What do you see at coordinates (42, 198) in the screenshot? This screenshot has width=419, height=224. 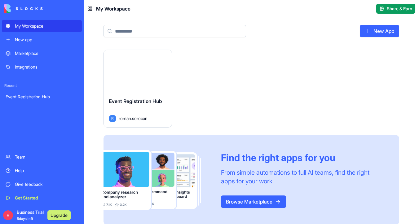 I see `a: Get Started` at bounding box center [42, 198].